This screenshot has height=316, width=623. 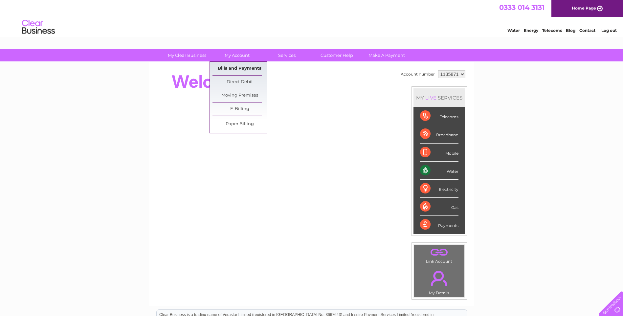 What do you see at coordinates (521, 7) in the screenshot?
I see `span: 0333 014 3131` at bounding box center [521, 7].